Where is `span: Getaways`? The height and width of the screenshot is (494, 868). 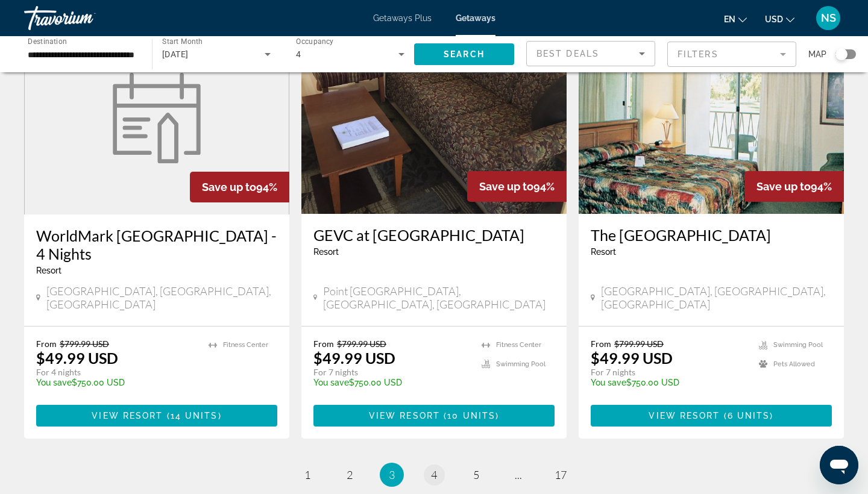 span: Getaways is located at coordinates (476, 18).